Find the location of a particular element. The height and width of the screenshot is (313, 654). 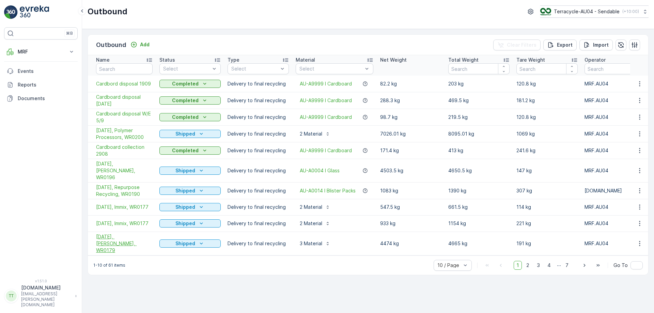

span: Cardboard disposal W/E 5/9 is located at coordinates (124, 117).